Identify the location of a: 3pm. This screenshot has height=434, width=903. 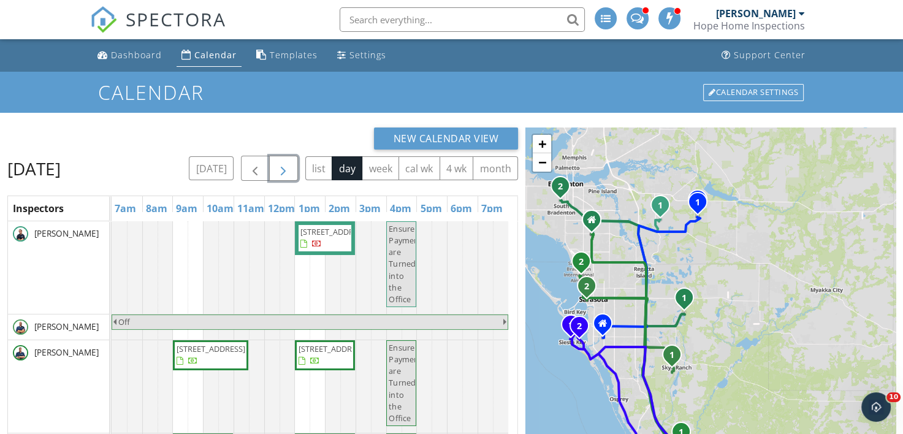
(370, 208).